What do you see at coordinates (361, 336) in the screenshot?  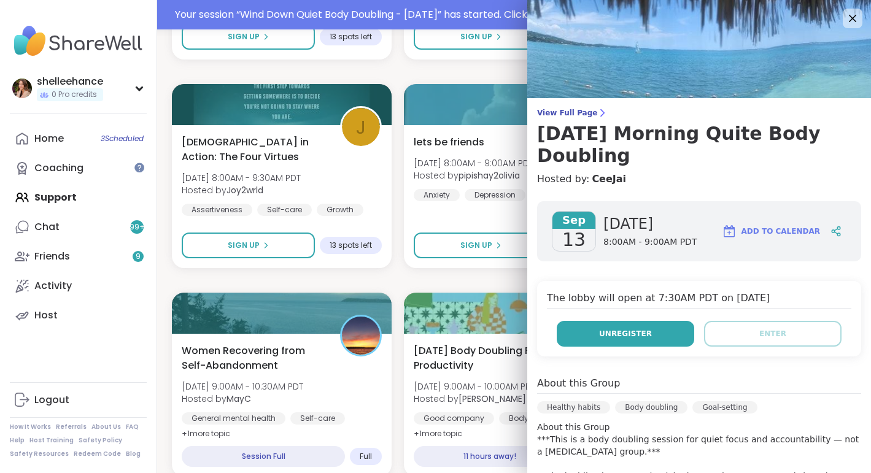 I see `img: MayC` at bounding box center [361, 336].